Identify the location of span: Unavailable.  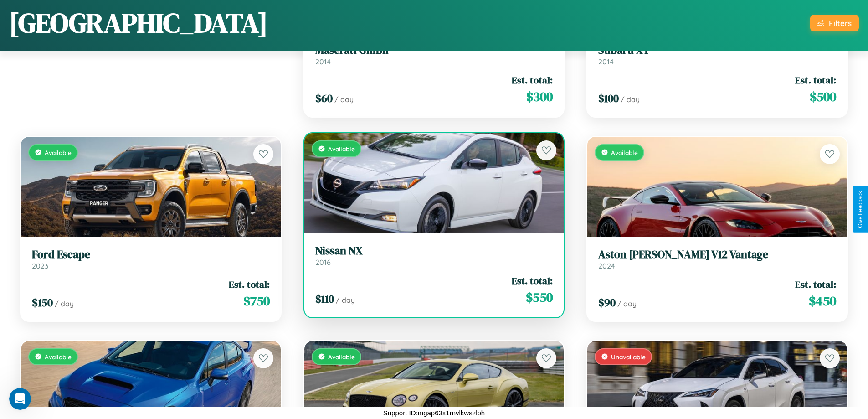
(628, 357).